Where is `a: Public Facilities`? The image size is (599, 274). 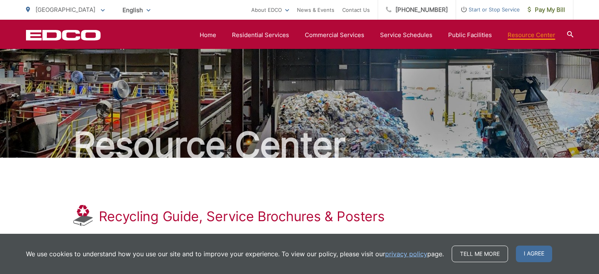 a: Public Facilities is located at coordinates (470, 35).